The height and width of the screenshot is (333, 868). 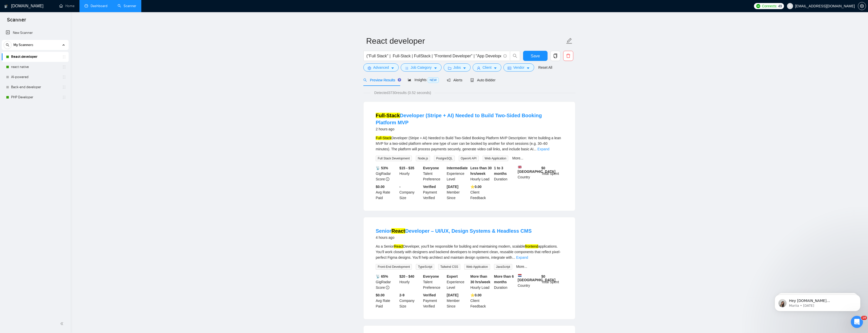 I want to click on b: 2-9, so click(x=402, y=295).